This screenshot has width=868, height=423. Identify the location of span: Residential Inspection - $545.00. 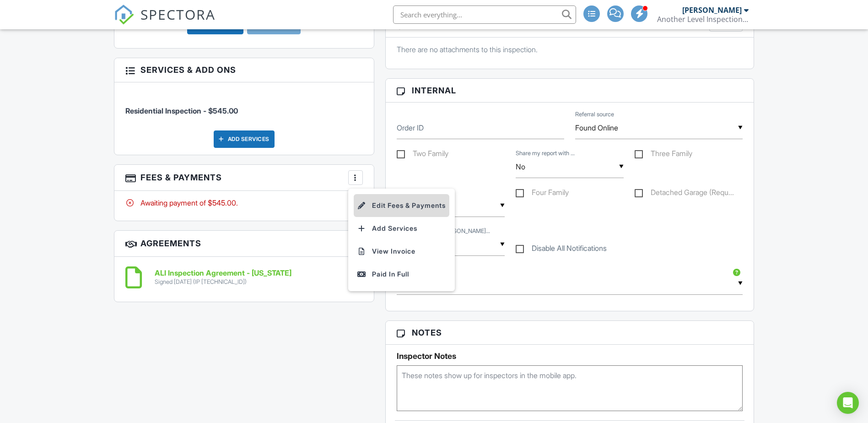
(181, 110).